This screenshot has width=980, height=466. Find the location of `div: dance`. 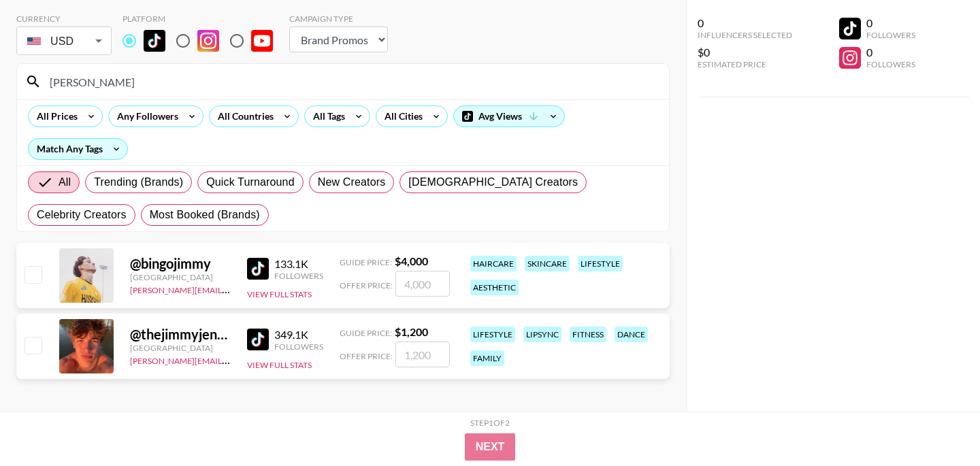

div: dance is located at coordinates (631, 334).